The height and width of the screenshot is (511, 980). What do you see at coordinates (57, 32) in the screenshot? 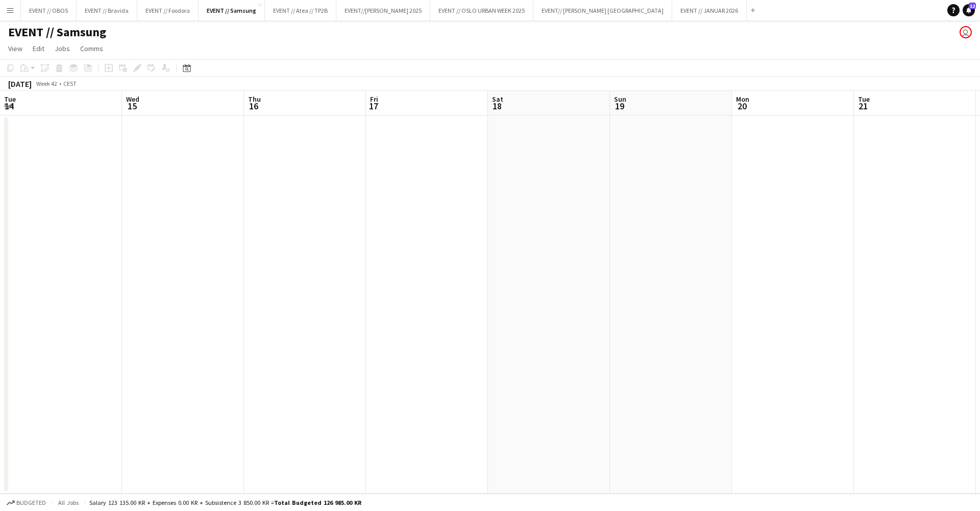
I see `h1: EVENT // Samsung` at bounding box center [57, 32].